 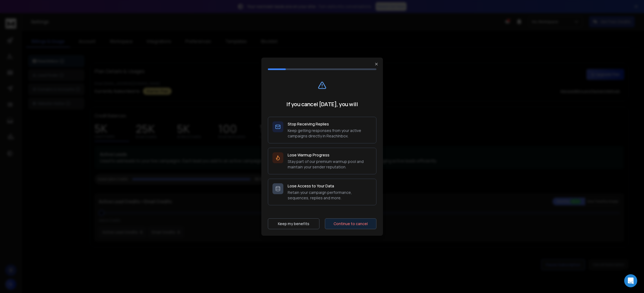 I want to click on button: Continue to cancel, so click(x=350, y=224).